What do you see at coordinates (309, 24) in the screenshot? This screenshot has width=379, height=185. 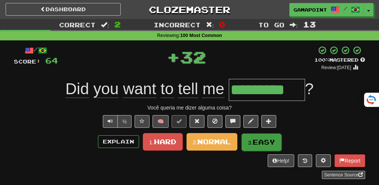 I see `span: 13` at bounding box center [309, 24].